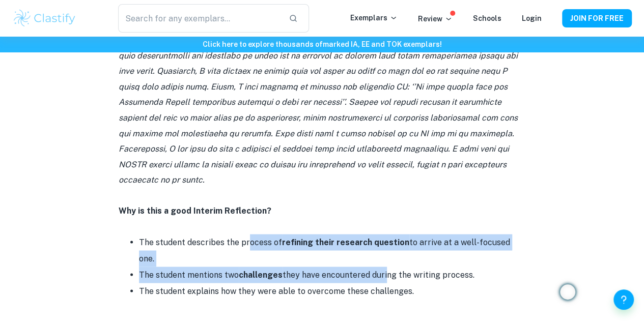  I want to click on p: Review, so click(435, 19).